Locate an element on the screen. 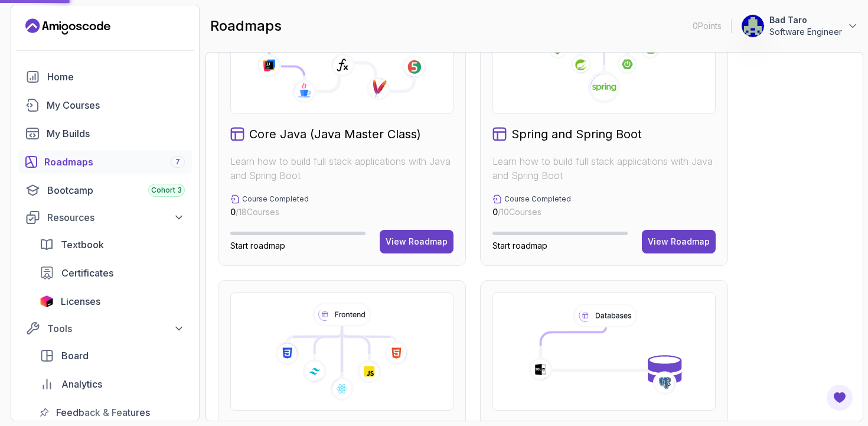 This screenshot has width=868, height=426. p: Software Engineer is located at coordinates (805, 32).